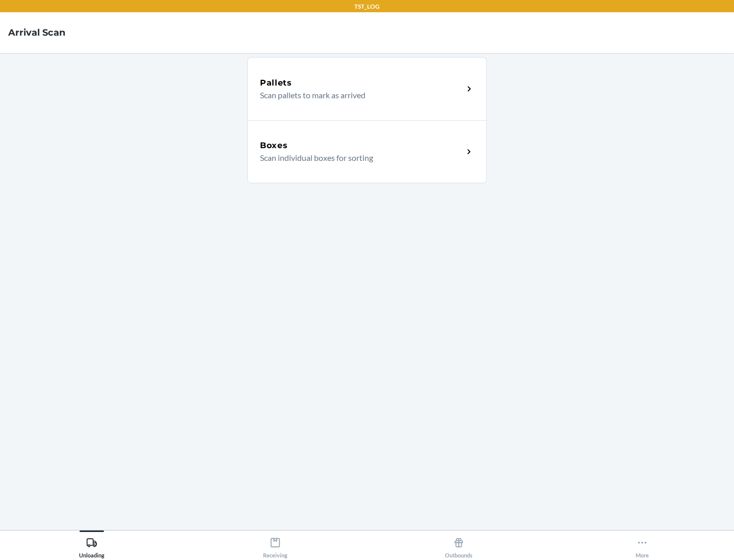  Describe the element at coordinates (458, 546) in the screenshot. I see `div: Outbounds` at that location.